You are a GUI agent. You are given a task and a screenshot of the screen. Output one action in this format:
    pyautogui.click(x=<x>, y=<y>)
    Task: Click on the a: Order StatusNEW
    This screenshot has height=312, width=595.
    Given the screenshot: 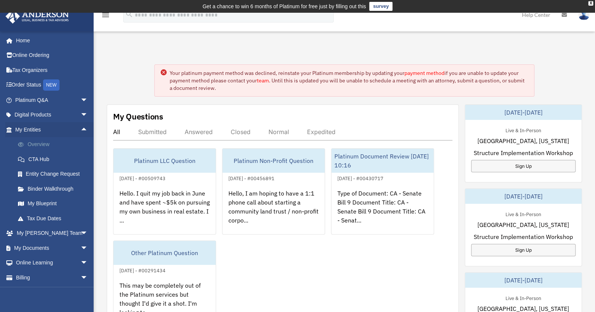 What is the action you would take?
    pyautogui.click(x=52, y=85)
    